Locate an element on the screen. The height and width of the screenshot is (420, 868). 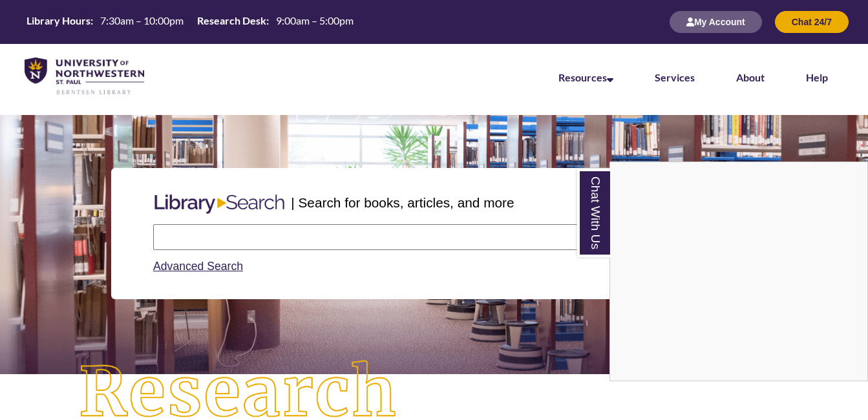
a: Chat With Us is located at coordinates (594, 213).